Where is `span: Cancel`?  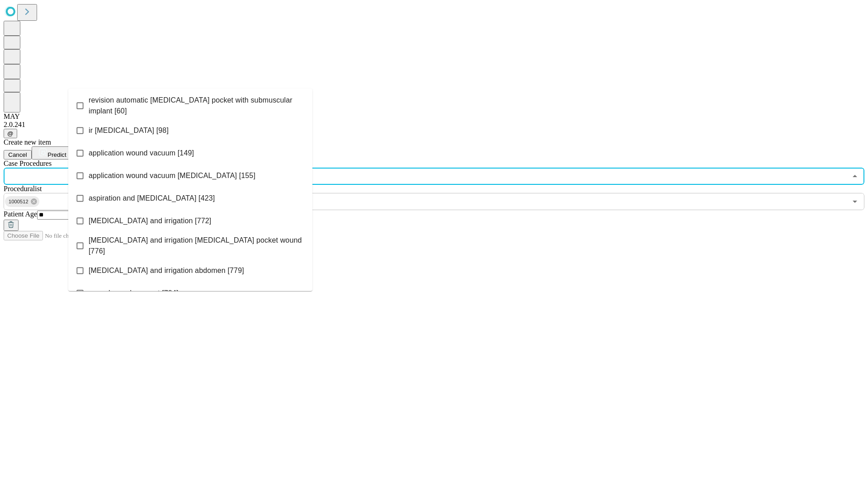 span: Cancel is located at coordinates (17, 155).